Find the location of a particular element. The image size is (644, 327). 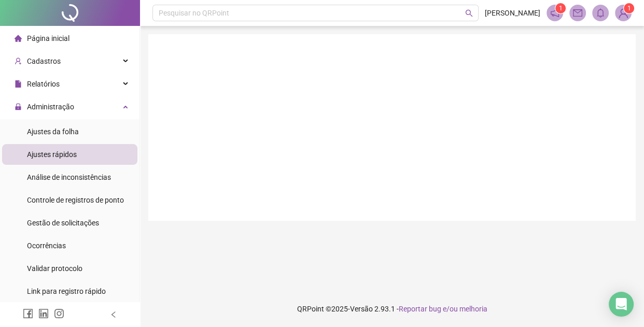

span: home is located at coordinates (18, 38).